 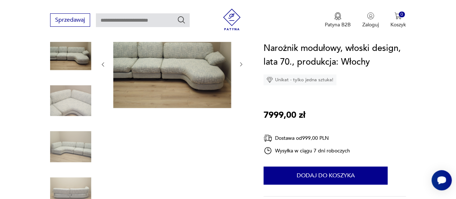 I want to click on img: Patyna - sklep z meblami i dekoracjami vintage, so click(x=232, y=19).